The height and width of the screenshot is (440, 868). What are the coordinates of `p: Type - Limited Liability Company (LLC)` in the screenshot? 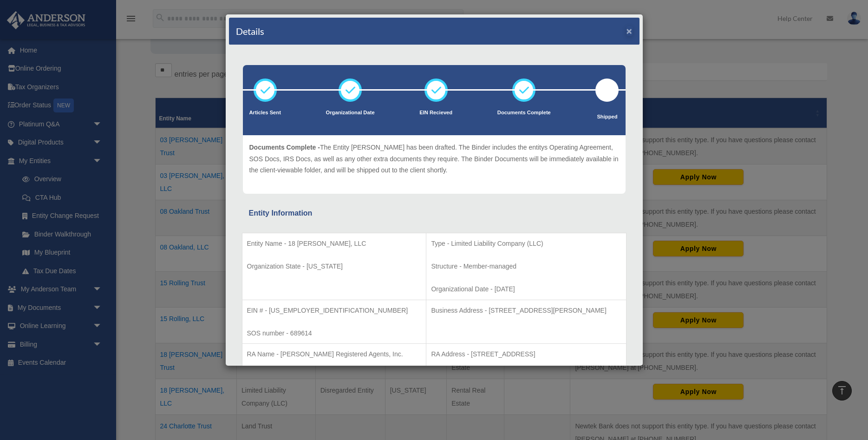 It's located at (526, 243).